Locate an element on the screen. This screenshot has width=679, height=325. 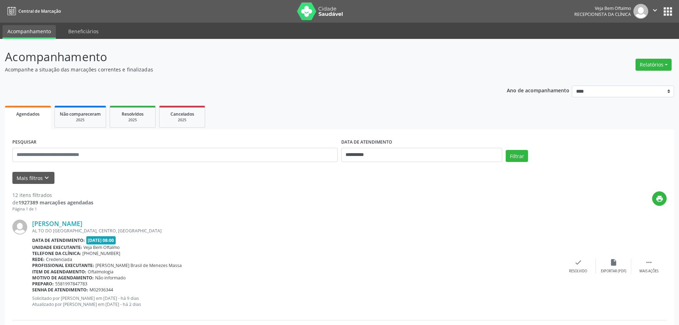
div: 12 itens filtrados is located at coordinates (53, 195).